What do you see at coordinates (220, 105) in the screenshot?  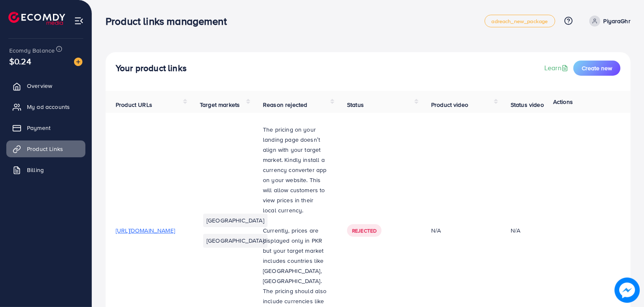 I see `span: Target markets` at bounding box center [220, 105].